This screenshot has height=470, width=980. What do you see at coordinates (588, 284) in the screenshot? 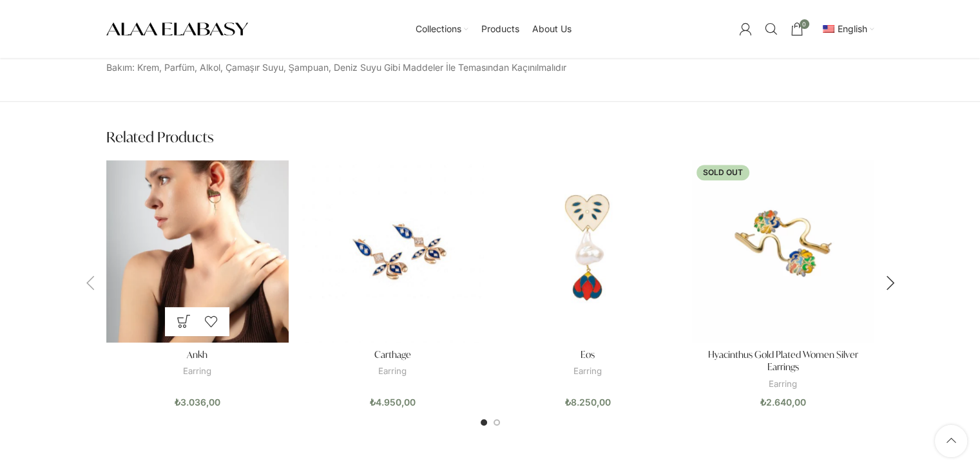
I see `div: 3 / 8` at bounding box center [588, 284].